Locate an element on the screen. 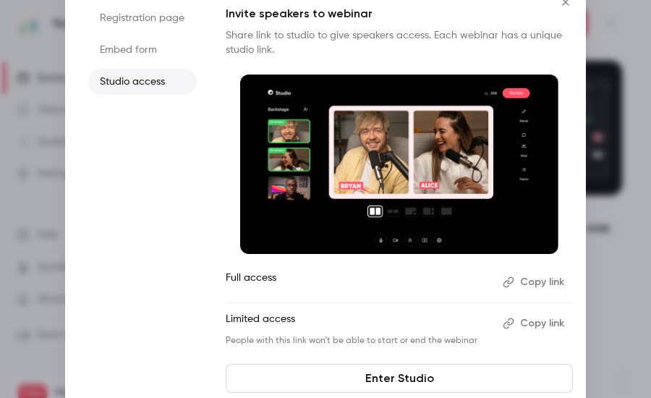  p: Limited access is located at coordinates (358, 323).